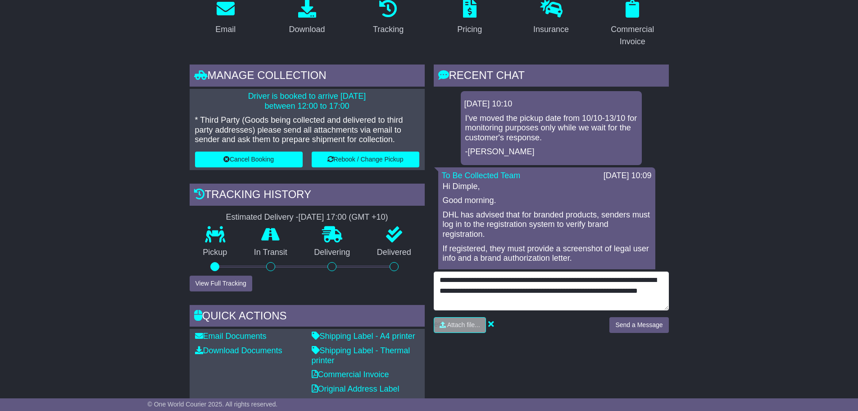 The image size is (858, 411). What do you see at coordinates (633, 36) in the screenshot?
I see `div: Commercial Invoice` at bounding box center [633, 36].